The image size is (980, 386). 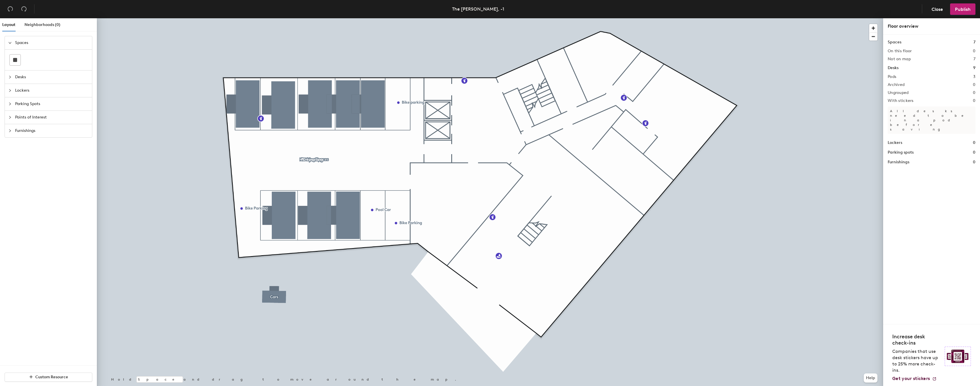 What do you see at coordinates (975, 77) in the screenshot?
I see `h2: 3` at bounding box center [975, 77].